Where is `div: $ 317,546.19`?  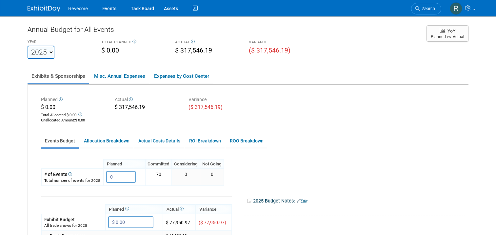 div: $ 317,546.19 is located at coordinates (147, 108).